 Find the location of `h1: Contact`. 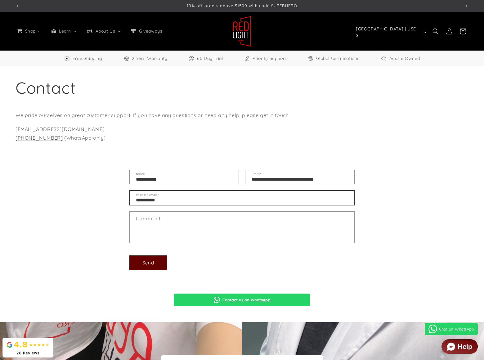

h1: Contact is located at coordinates (242, 88).